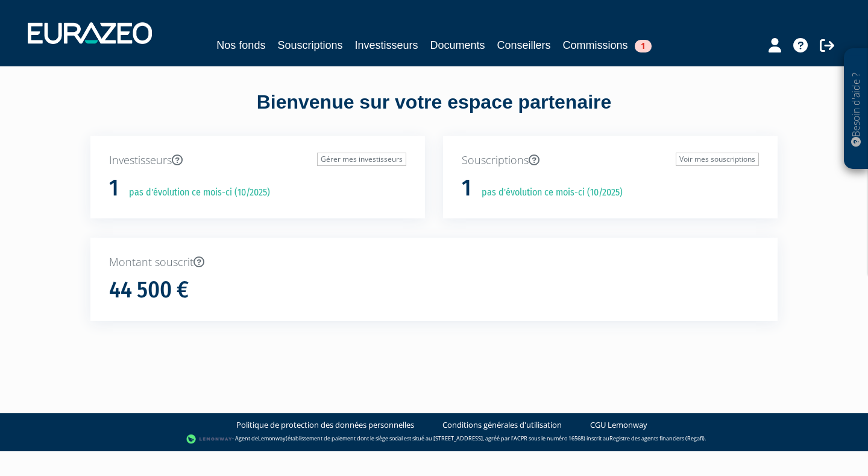 This screenshot has width=868, height=476. Describe the element at coordinates (240, 45) in the screenshot. I see `a: Nos fonds` at that location.